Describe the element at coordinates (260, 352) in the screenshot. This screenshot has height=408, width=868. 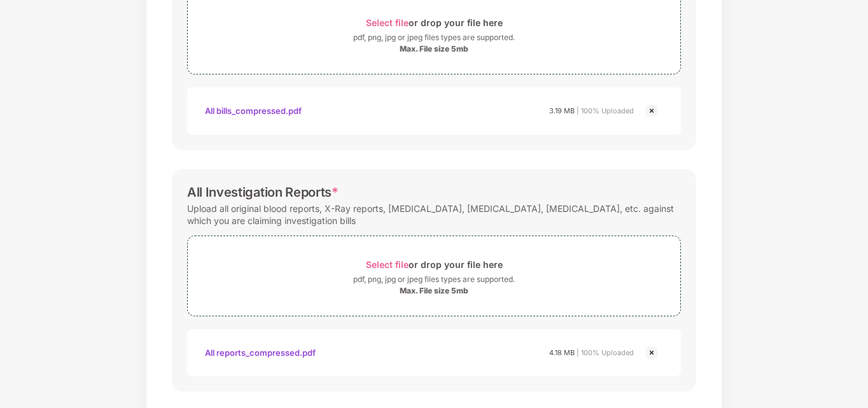
I see `div: All reports_compressed.pdf` at that location.